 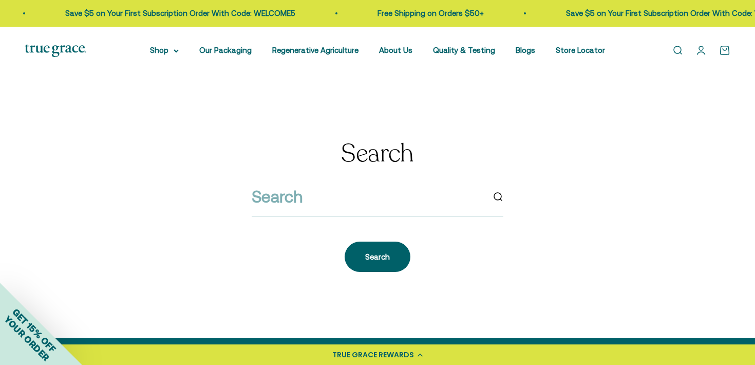 I want to click on a: Our Packaging, so click(x=226, y=50).